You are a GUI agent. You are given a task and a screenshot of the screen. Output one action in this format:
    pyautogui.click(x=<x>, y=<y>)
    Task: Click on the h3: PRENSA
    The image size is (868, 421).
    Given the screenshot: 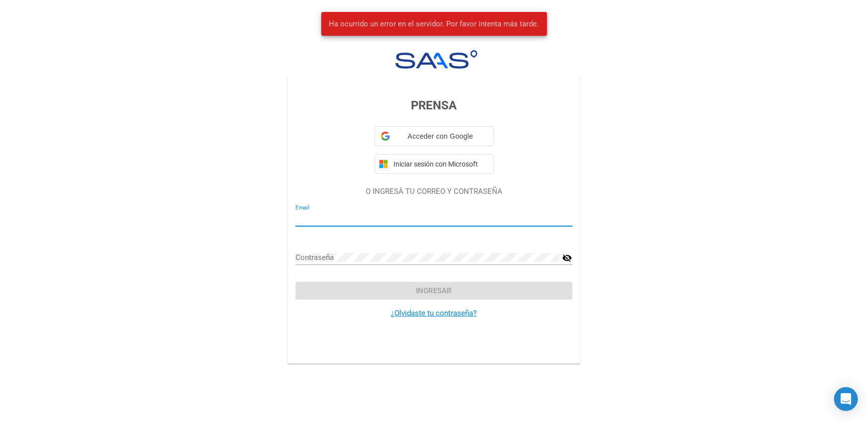 What is the action you would take?
    pyautogui.click(x=434, y=106)
    